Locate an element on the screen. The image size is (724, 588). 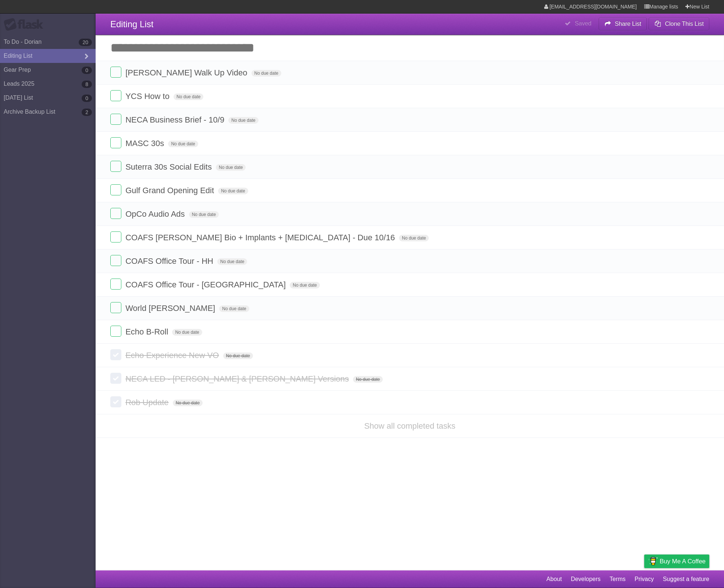
span: Echo Experience New VO is located at coordinates (173, 355).